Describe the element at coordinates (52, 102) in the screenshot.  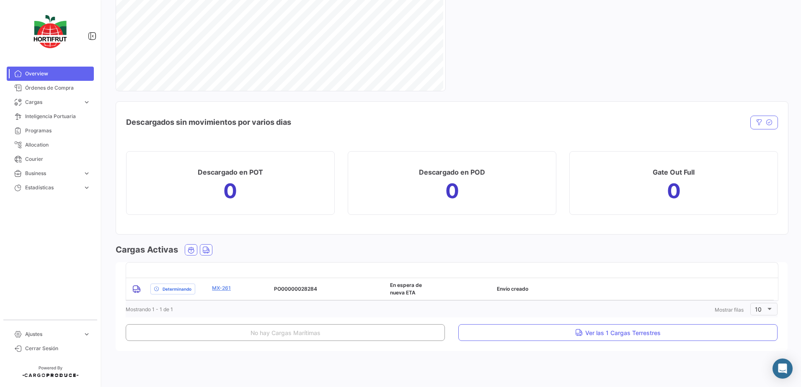
I see `span: Cargas` at that location.